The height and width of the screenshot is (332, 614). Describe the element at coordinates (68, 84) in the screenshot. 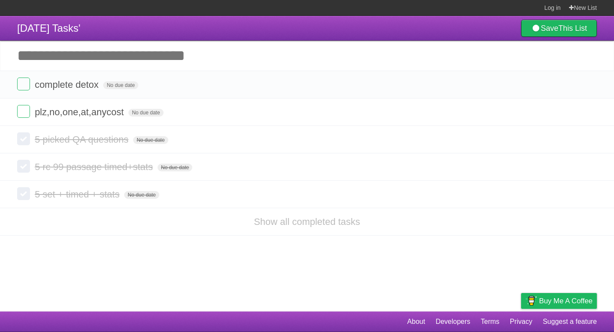

I see `span: complete detox` at that location.